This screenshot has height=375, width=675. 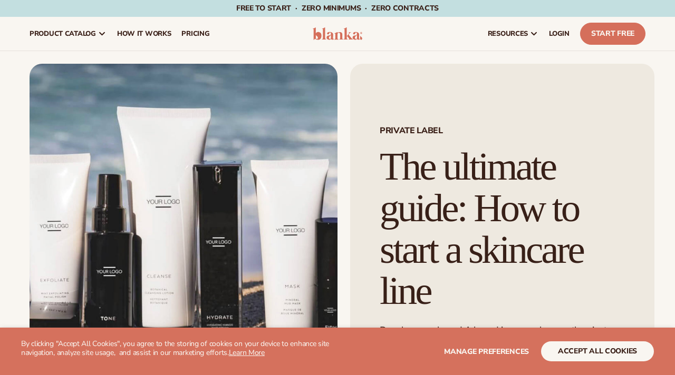 What do you see at coordinates (559, 34) in the screenshot?
I see `span: LOGIN` at bounding box center [559, 34].